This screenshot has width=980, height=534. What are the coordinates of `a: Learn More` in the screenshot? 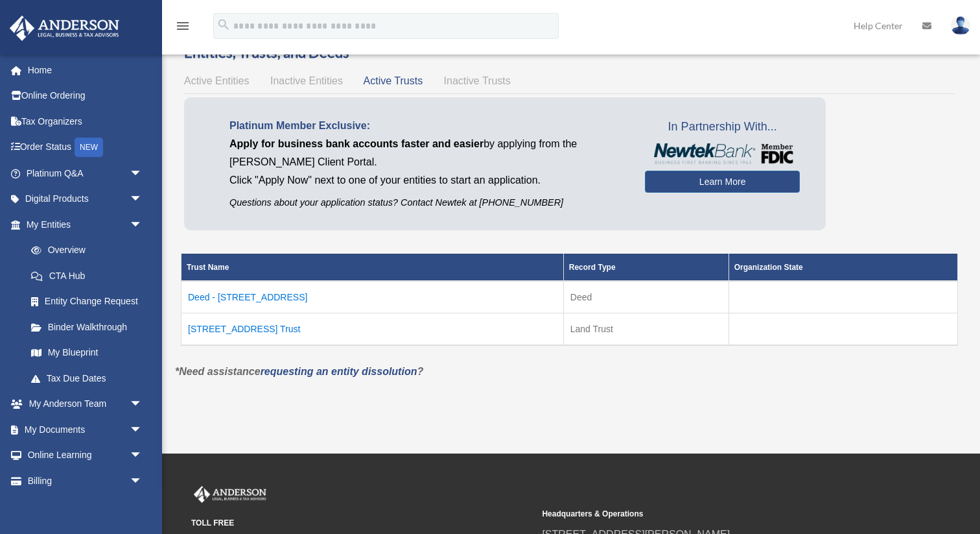 It's located at (722, 182).